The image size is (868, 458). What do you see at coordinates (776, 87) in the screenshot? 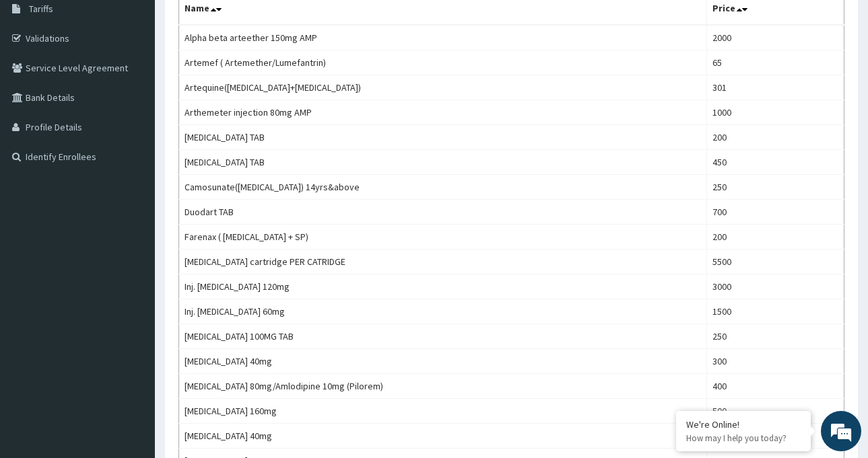
I see `td: 301` at bounding box center [776, 87].